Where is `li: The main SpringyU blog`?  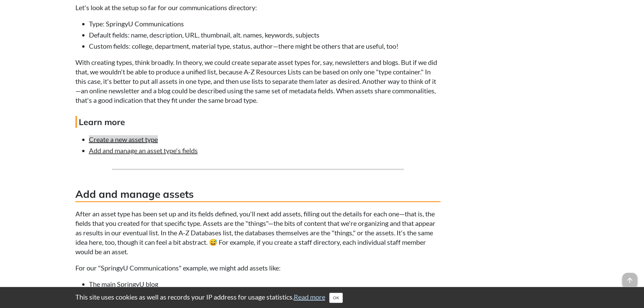 li: The main SpringyU blog is located at coordinates (265, 284).